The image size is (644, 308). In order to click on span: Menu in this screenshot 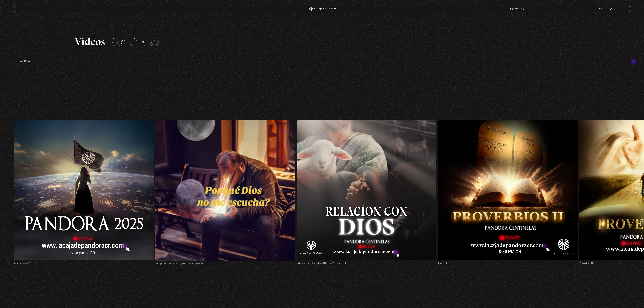, I will do `click(36, 9)`.